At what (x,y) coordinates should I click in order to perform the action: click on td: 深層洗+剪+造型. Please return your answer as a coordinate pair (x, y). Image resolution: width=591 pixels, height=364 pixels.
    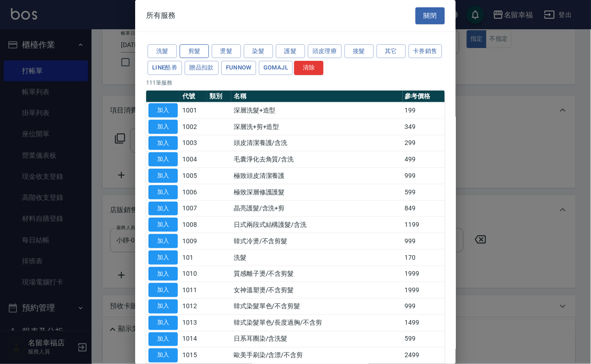
    Looking at the image, I should click on (317, 127).